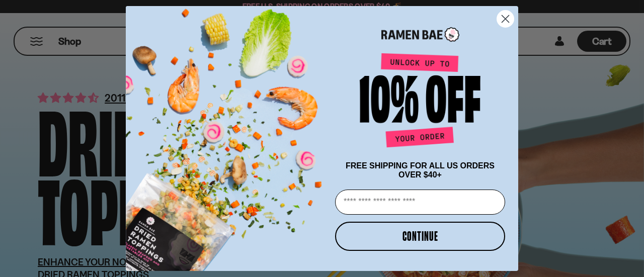  What do you see at coordinates (420, 102) in the screenshot?
I see `img: Unlock up to 10% off` at bounding box center [420, 102].